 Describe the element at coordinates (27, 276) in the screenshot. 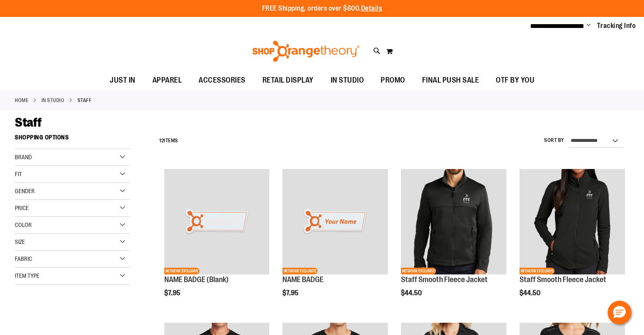

I see `span: Item Type` at that location.